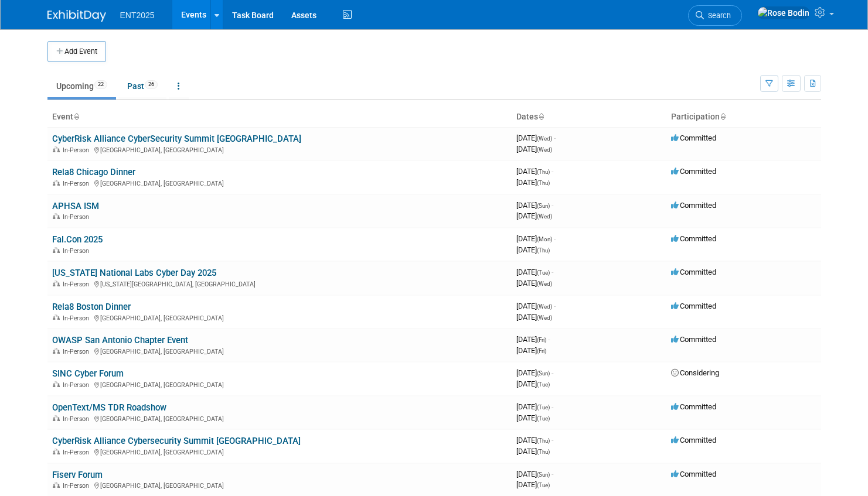  What do you see at coordinates (137, 15) in the screenshot?
I see `span: ENT2025` at bounding box center [137, 15].